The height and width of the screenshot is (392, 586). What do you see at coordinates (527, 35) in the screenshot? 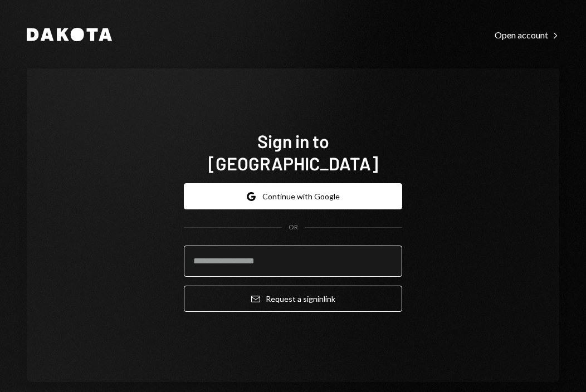
I see `div: Open account` at bounding box center [527, 35].